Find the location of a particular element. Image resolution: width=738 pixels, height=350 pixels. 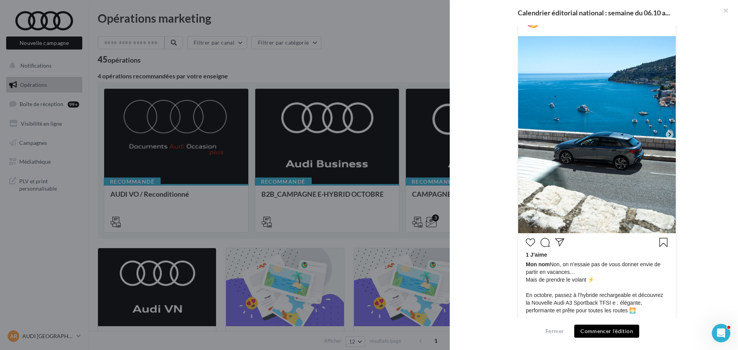

svg: Partager la publication is located at coordinates (560, 243).